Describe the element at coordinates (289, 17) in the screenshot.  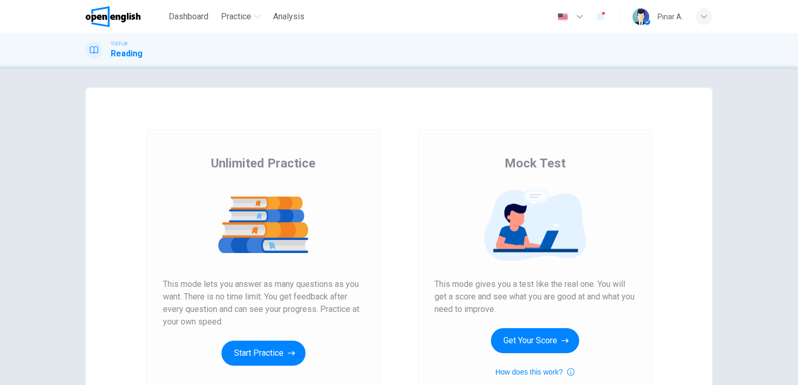
I see `button: Analysis` at that location.